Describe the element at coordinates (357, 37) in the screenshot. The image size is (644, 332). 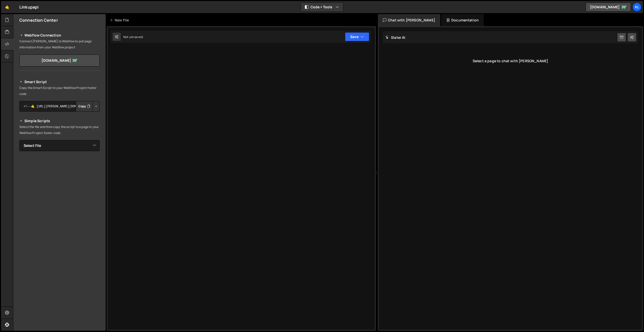
I see `button: Save` at that location.